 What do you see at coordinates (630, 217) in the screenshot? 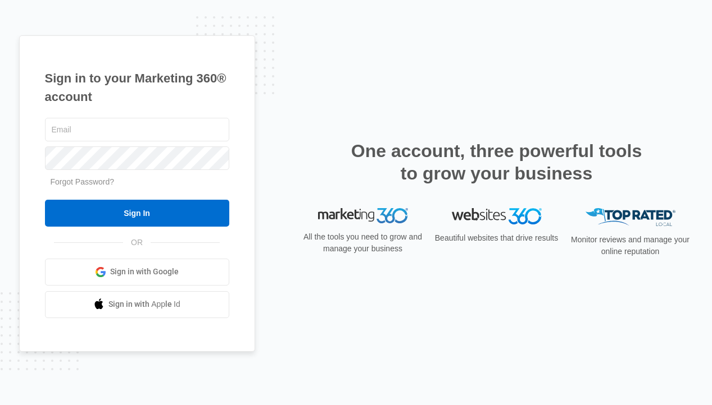
I see `img: Top Rated Local` at bounding box center [630, 217].